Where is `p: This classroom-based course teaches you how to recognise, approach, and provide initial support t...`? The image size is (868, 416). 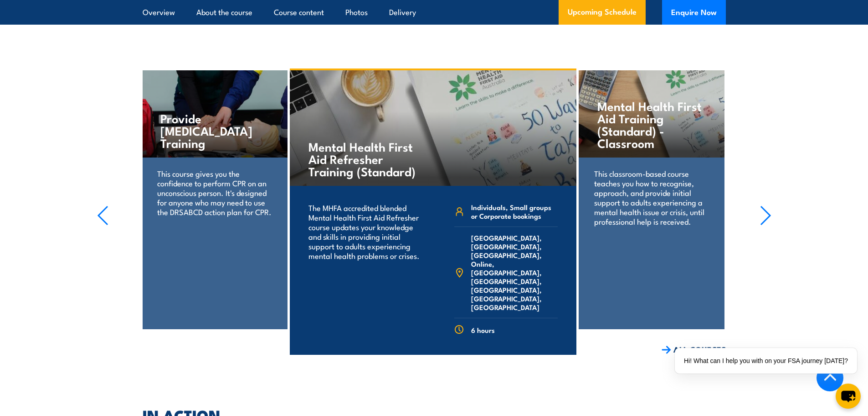
p: This classroom-based course teaches you how to recognise, approach, and provide initial support t... is located at coordinates (651, 197).